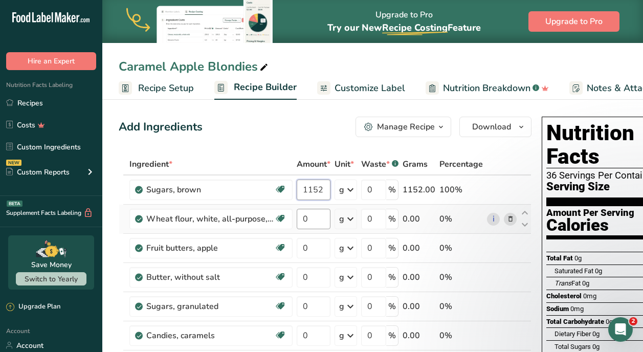 This screenshot has height=352, width=643. What do you see at coordinates (210, 277) in the screenshot?
I see `div: Butter, without salt` at bounding box center [210, 277].